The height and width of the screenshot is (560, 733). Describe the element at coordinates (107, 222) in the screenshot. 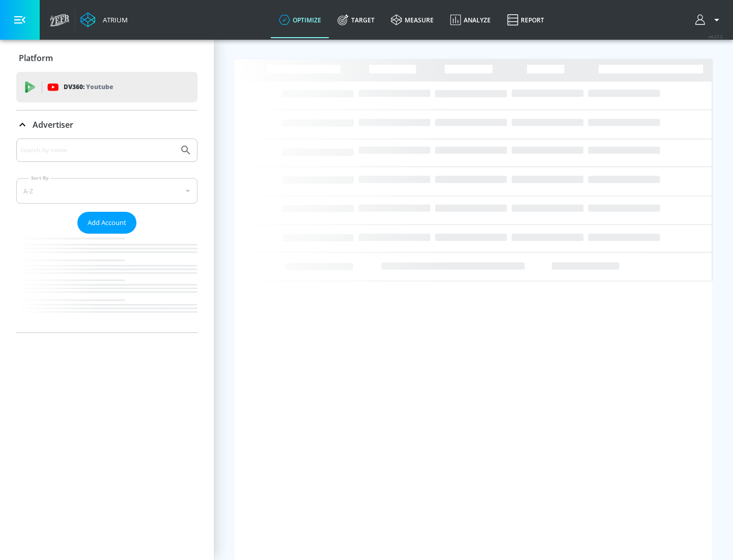

I see `span: Add Account` at that location.